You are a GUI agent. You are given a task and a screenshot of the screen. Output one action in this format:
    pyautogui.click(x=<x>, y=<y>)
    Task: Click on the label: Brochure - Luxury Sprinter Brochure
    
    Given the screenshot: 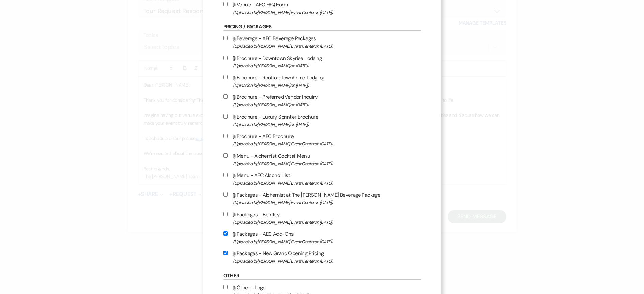 What is the action you would take?
    pyautogui.click(x=322, y=120)
    